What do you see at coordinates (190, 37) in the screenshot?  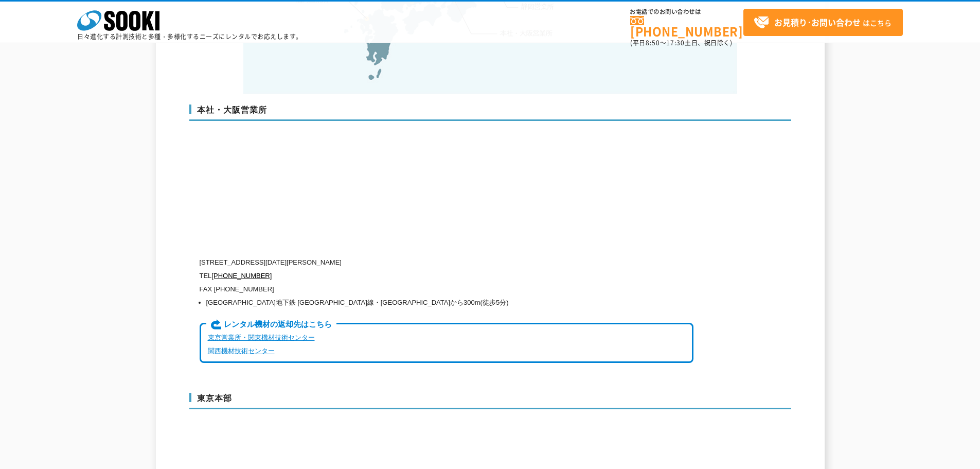 I see `p: 日々進化する計測技術と多種・多様化するニーズにレンタルでお応えします。` at bounding box center [190, 37].